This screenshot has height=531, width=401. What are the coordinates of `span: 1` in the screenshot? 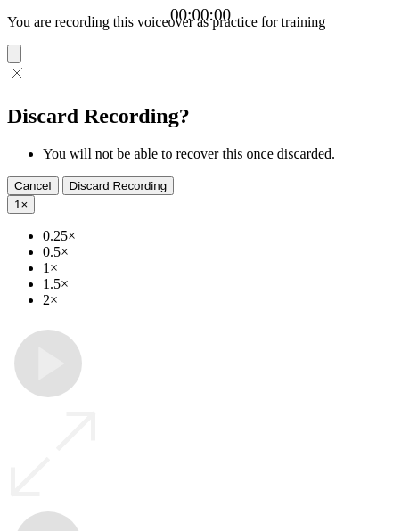 It's located at (17, 204).